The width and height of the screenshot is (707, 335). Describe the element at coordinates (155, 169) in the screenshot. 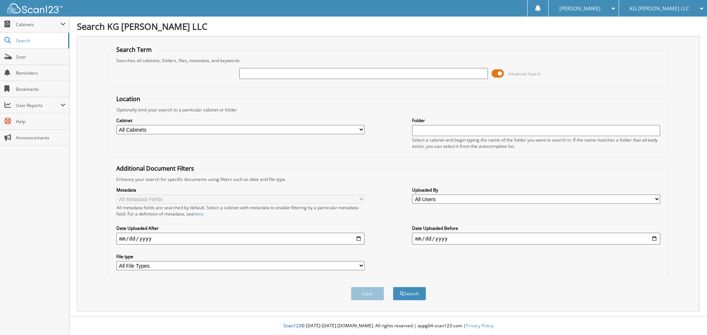

I see `legend: Additional Document Filters` at that location.